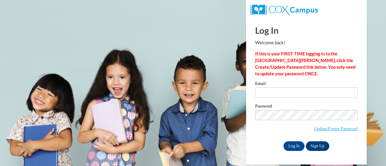 The image size is (386, 166). What do you see at coordinates (307, 43) in the screenshot?
I see `p: Welcome back!` at bounding box center [307, 43].